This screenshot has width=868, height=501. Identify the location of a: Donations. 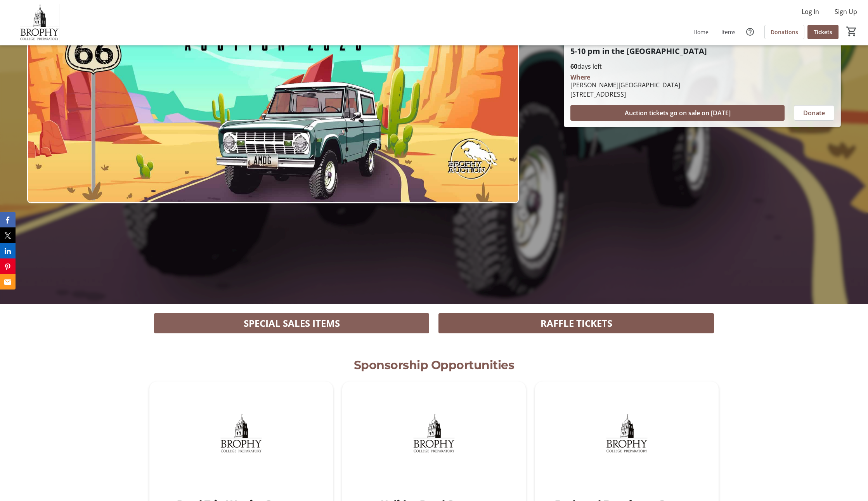
(785, 32).